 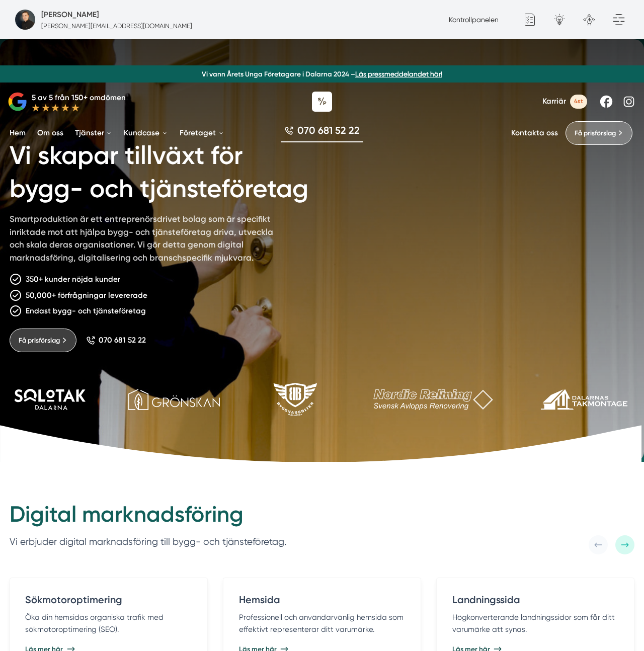 What do you see at coordinates (534, 133) in the screenshot?
I see `a: Kontakta oss` at bounding box center [534, 133].